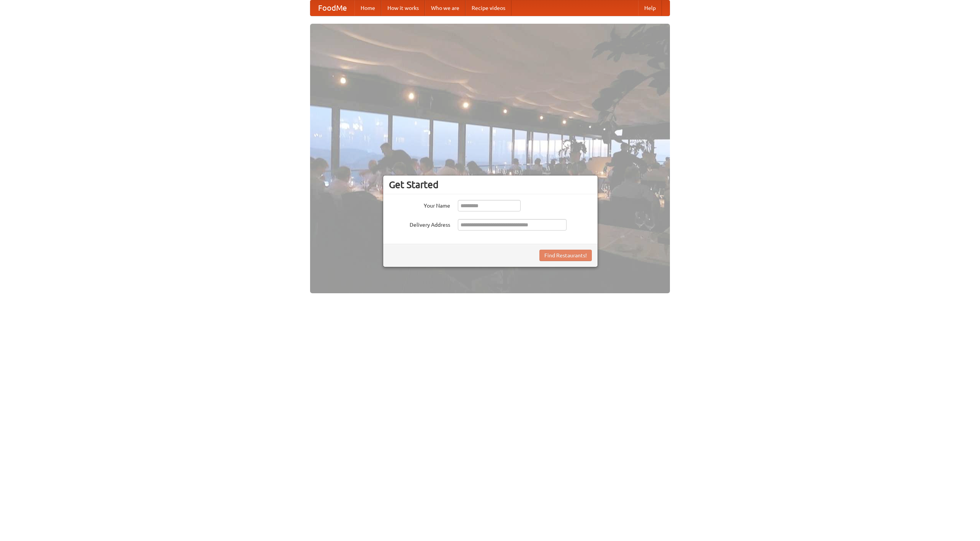 The image size is (980, 541). Describe the element at coordinates (420, 204) in the screenshot. I see `label: Your Name` at that location.